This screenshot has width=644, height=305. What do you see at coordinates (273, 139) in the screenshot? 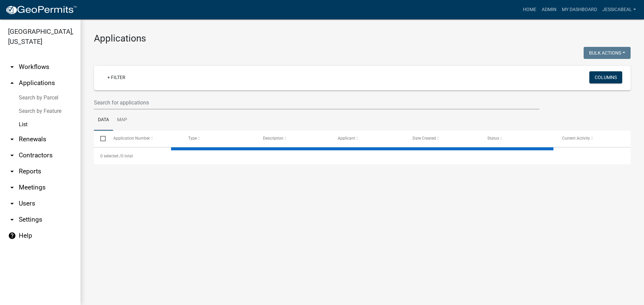
I see `span: Description` at bounding box center [273, 139].